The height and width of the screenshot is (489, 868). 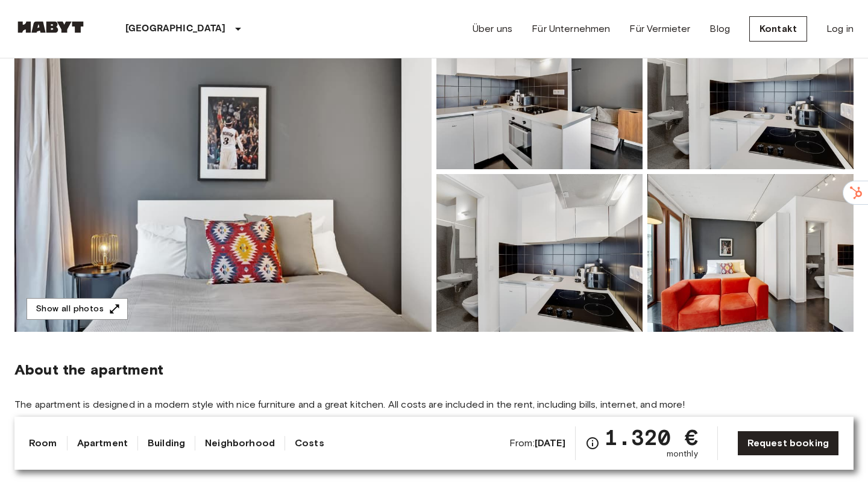 I want to click on img: Marketing picture of unit DE-01-049-005-01H, so click(x=223, y=172).